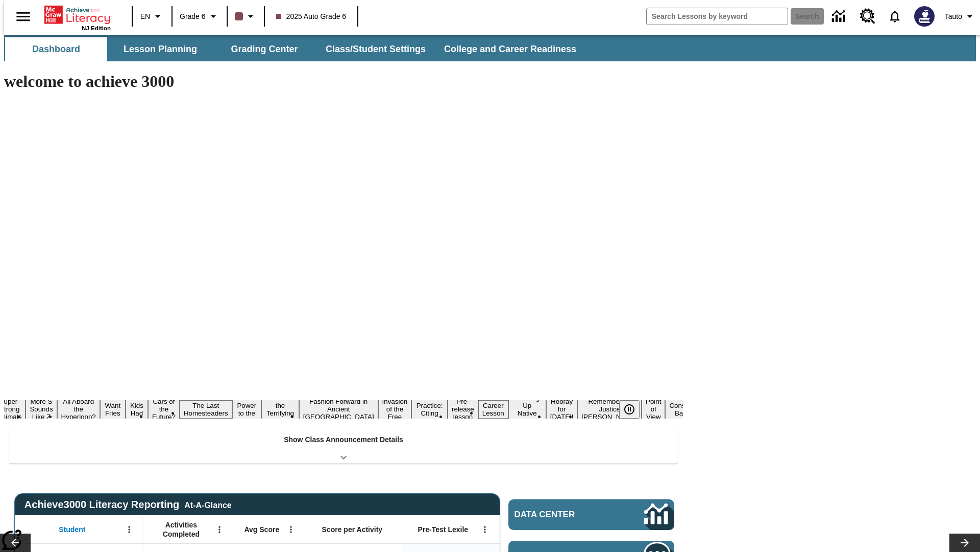 The width and height of the screenshot is (980, 552). Describe the element at coordinates (206, 409) in the screenshot. I see `button: Slide 7 The Last Homesteaders` at that location.